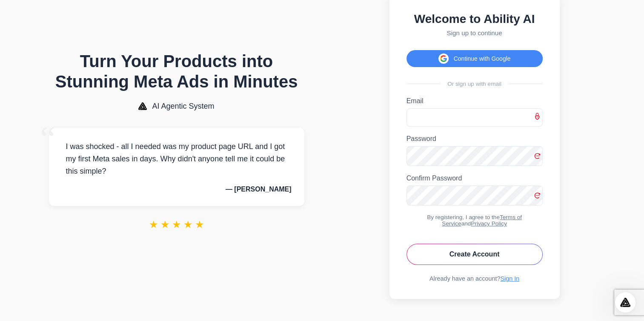 This screenshot has width=644, height=321. I want to click on div: Or sign up with email, so click(475, 84).